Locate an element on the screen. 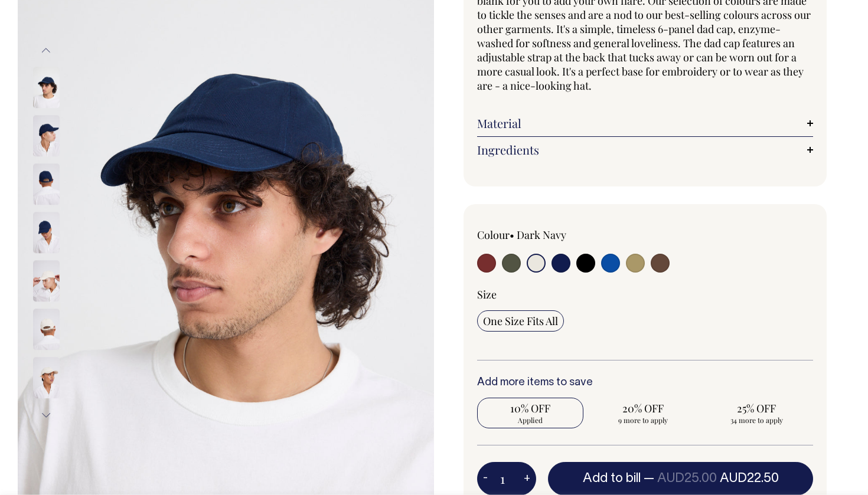 This screenshot has height=495, width=868. div: Size is located at coordinates (645, 294).